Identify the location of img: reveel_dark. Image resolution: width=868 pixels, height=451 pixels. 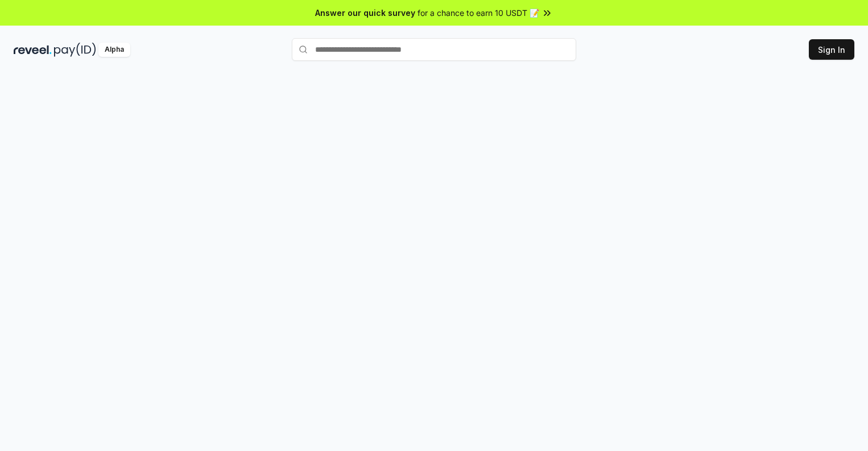
(32, 49).